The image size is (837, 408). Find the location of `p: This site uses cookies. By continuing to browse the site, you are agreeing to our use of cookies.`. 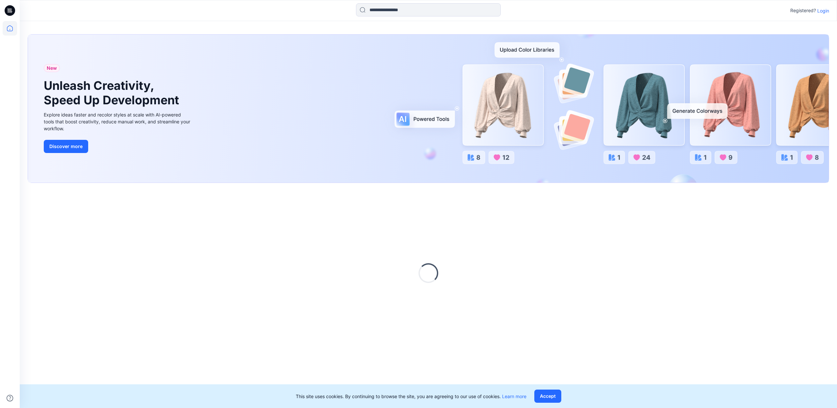

p: This site uses cookies. By continuing to browse the site, you are agreeing to our use of cookies. is located at coordinates (411, 396).